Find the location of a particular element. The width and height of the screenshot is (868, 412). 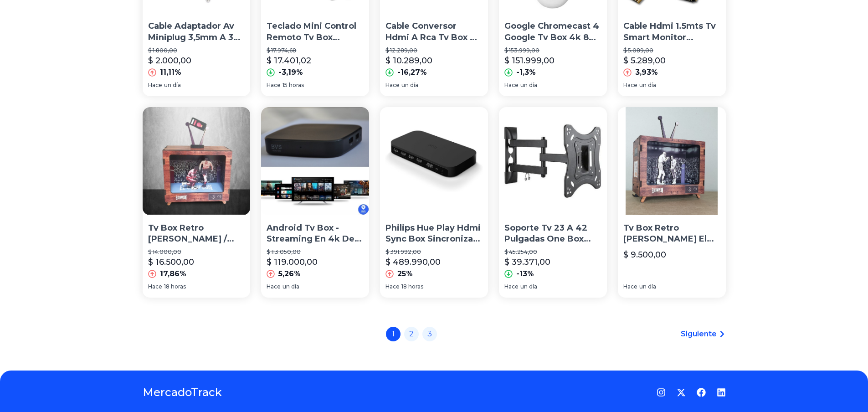

p: $ 2.000,00 is located at coordinates (169, 60).